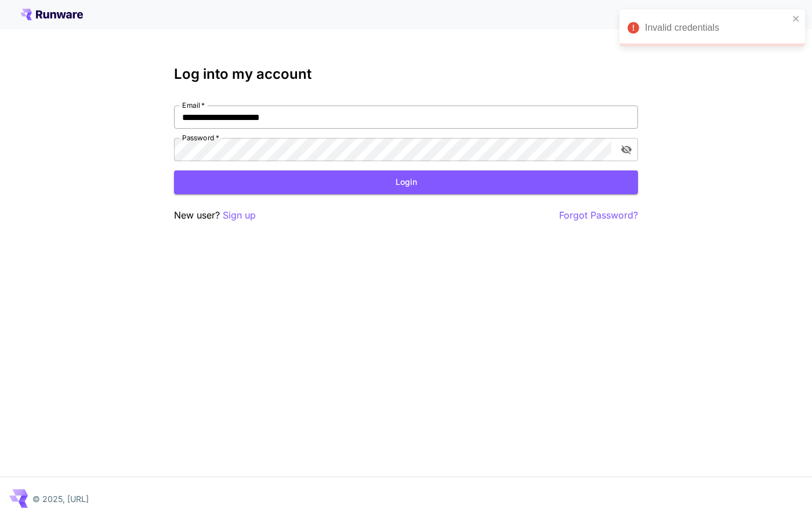 The width and height of the screenshot is (812, 520). Describe the element at coordinates (626, 150) in the screenshot. I see `button: toggle password visibility` at that location.